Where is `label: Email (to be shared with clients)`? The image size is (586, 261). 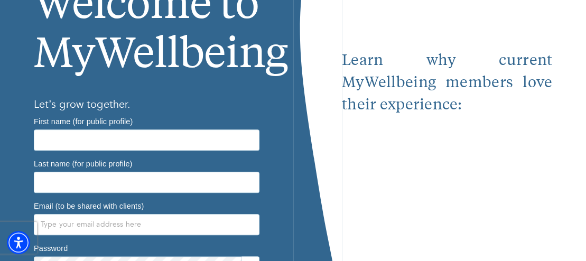
label: Email (to be shared with clients) is located at coordinates (89, 206).